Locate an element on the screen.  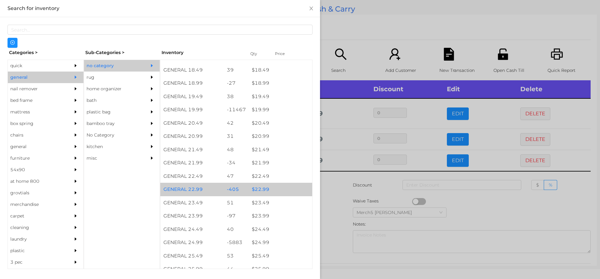
div: rug is located at coordinates (112, 77).